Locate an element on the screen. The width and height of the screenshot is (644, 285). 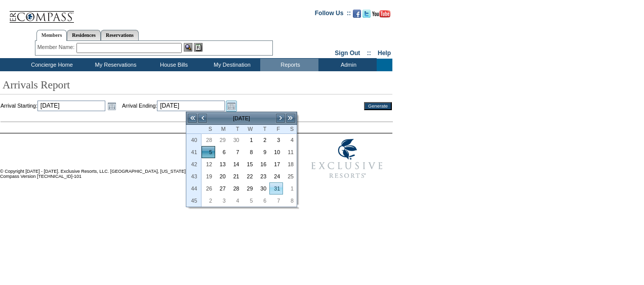
td: House Bills is located at coordinates (173, 65).